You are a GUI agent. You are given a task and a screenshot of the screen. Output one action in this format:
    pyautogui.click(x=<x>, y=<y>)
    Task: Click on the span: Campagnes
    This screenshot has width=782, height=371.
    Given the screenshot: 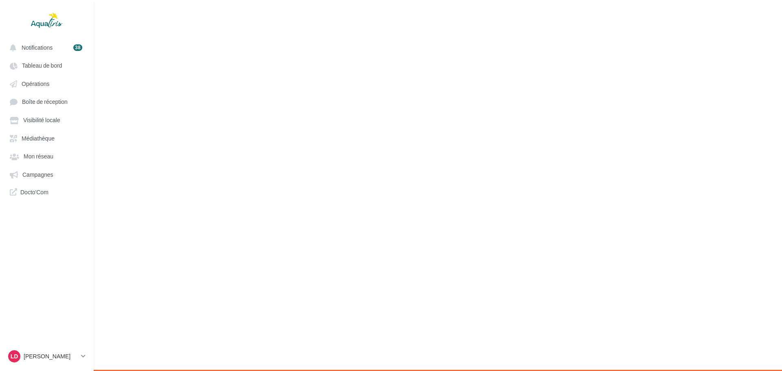 What is the action you would take?
    pyautogui.click(x=38, y=174)
    